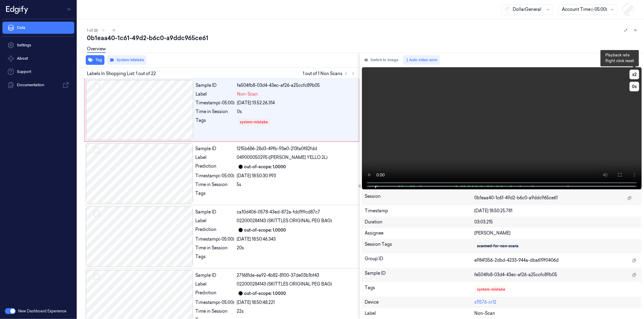 The width and height of the screenshot is (644, 319). I want to click on div: Timestamp, so click(419, 211).